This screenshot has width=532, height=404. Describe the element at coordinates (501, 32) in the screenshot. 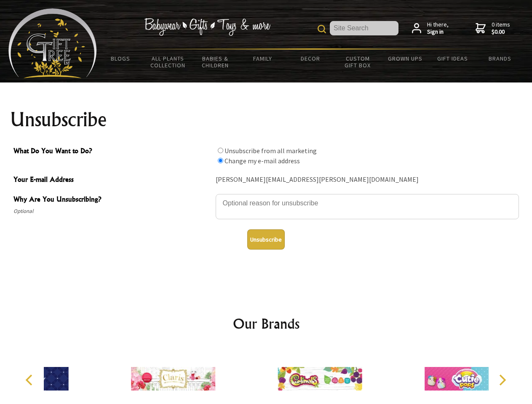

I see `strong: $0.00` at that location.